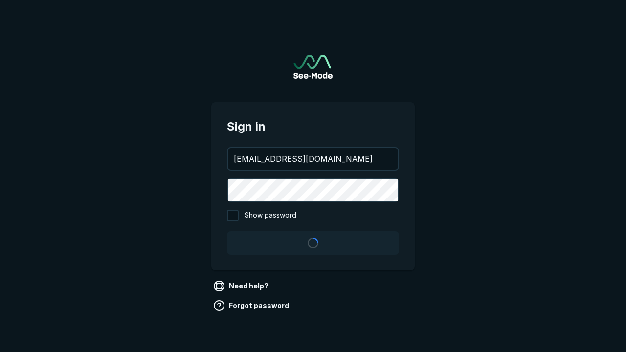  What do you see at coordinates (242, 286) in the screenshot?
I see `a: Need help?` at bounding box center [242, 286].